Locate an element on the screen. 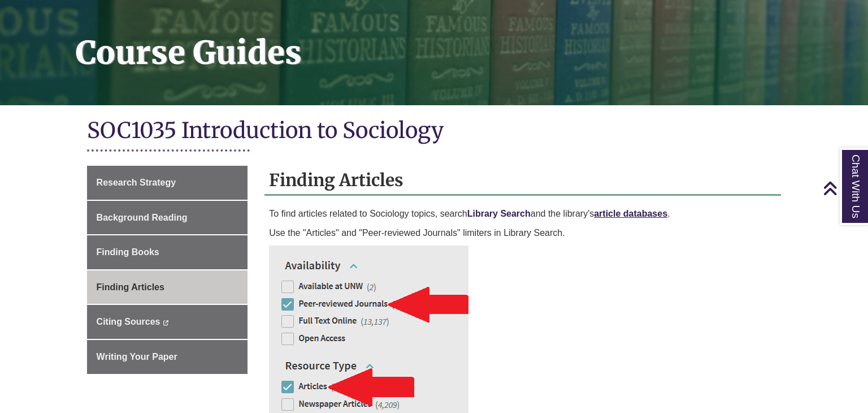 The width and height of the screenshot is (868, 413). a: Back to Top is located at coordinates (844, 188).